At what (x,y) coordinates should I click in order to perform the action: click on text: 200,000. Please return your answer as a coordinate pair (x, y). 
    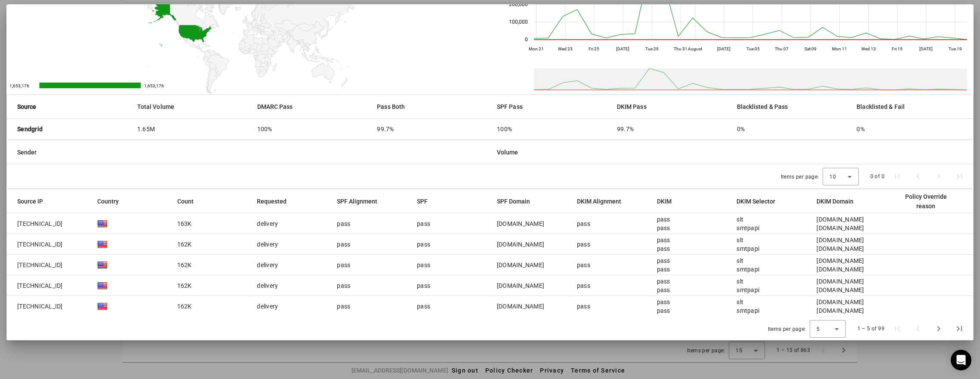
    Looking at the image, I should click on (518, 4).